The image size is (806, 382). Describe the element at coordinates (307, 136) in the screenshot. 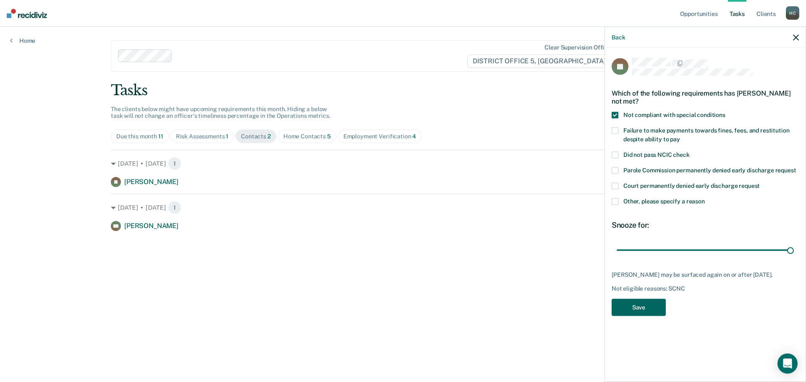

I see `div: Home Contacts` at that location.